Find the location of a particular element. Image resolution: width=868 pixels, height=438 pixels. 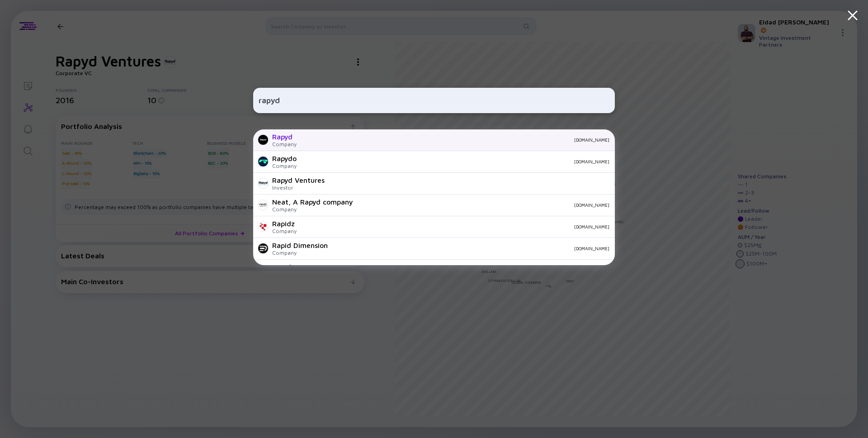

div: Neat, A Rapyd company is located at coordinates (312, 202).